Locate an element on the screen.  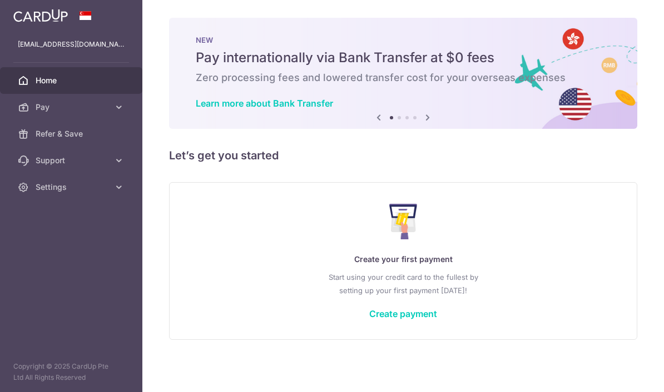
img: CardUp is located at coordinates (41, 16).